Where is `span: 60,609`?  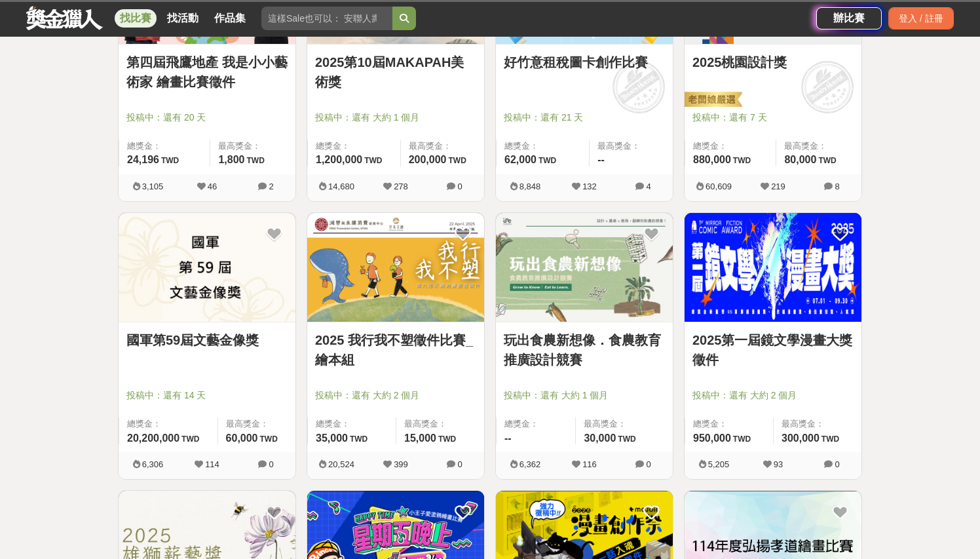 span: 60,609 is located at coordinates (719, 186).